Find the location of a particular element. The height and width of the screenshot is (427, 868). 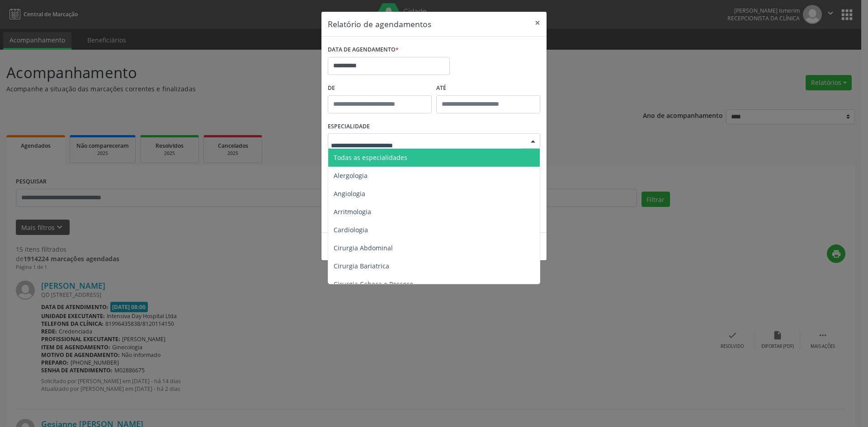

span: Cardiologia is located at coordinates (351, 230).